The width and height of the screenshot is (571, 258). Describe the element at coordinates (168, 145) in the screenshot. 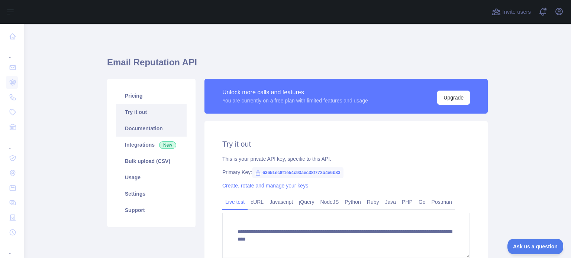

I see `span: New` at that location.